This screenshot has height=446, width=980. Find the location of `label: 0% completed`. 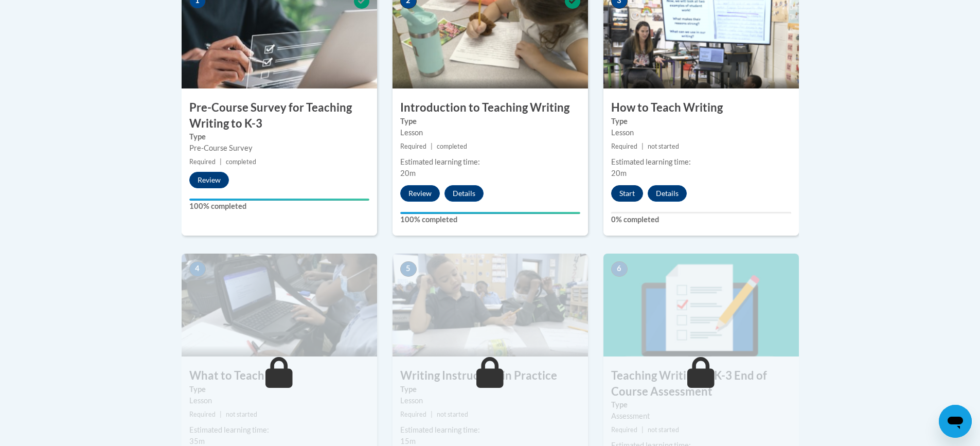

label: 0% completed is located at coordinates (701, 220).